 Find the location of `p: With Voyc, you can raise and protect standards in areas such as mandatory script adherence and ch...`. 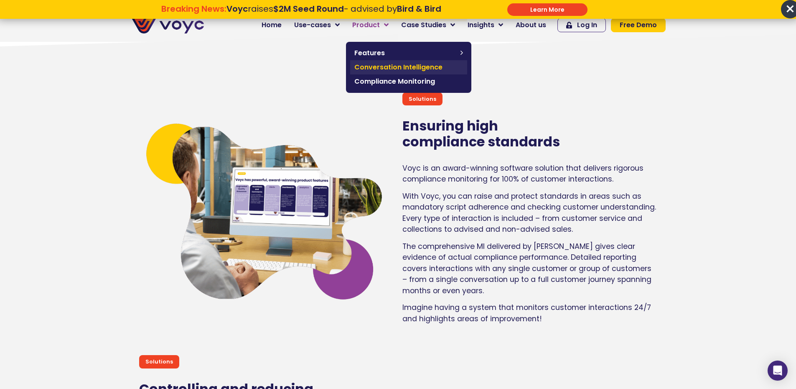

p: With Voyc, you can raise and protect standards in areas such as mandatory script adherence and ch... is located at coordinates (530, 213).